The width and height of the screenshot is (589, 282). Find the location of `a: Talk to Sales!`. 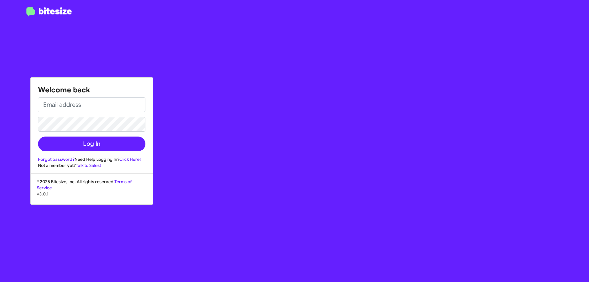

a: Talk to Sales! is located at coordinates (88, 165).